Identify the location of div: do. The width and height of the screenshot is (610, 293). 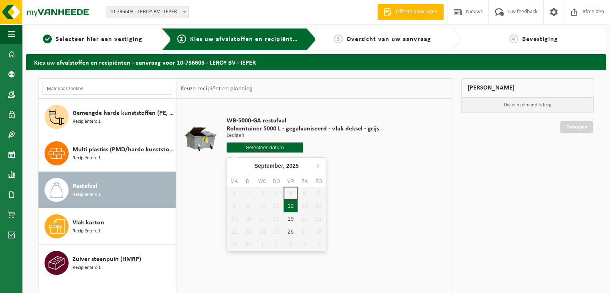
(276, 181).